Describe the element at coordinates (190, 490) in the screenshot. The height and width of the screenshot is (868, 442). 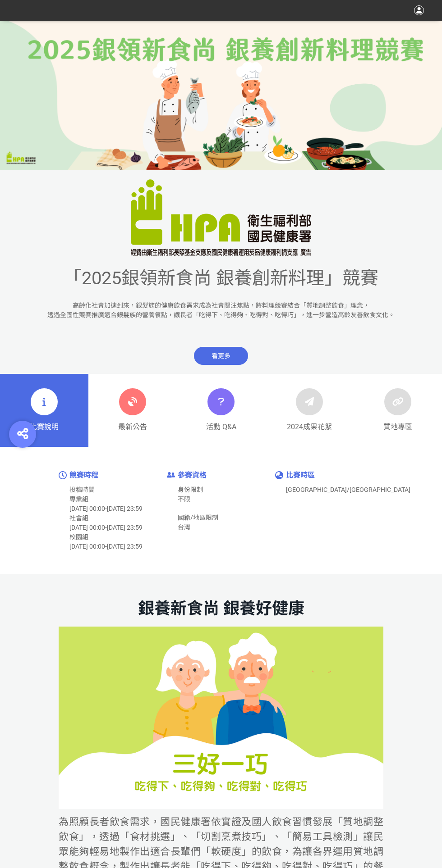
I see `span: 身份限制` at that location.